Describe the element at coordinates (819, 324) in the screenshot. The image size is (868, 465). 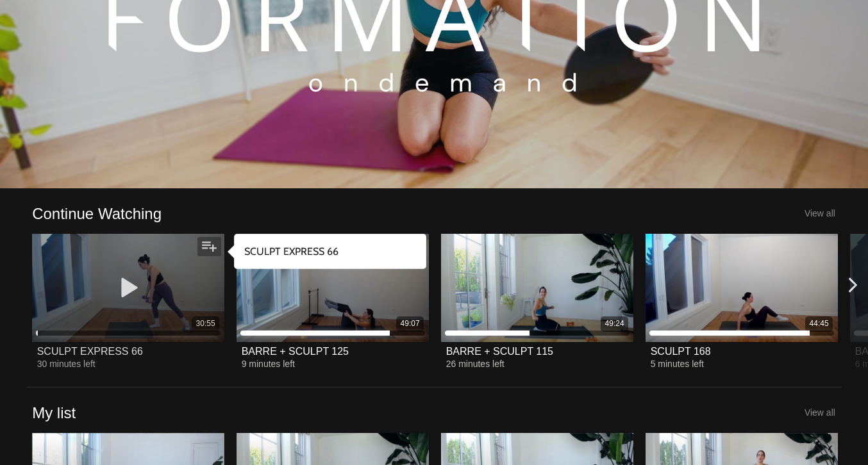
I see `div: 44:45` at that location.